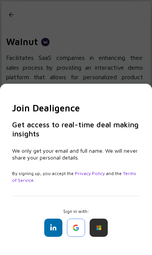 This screenshot has width=152, height=255. I want to click on a: Privacy Policy, so click(90, 173).